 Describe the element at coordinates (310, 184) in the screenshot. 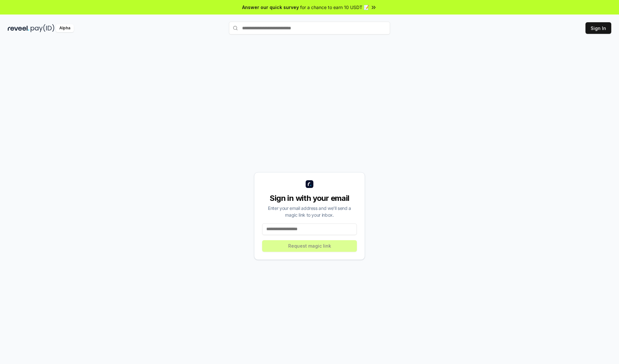

I see `img: logo_small` at that location.